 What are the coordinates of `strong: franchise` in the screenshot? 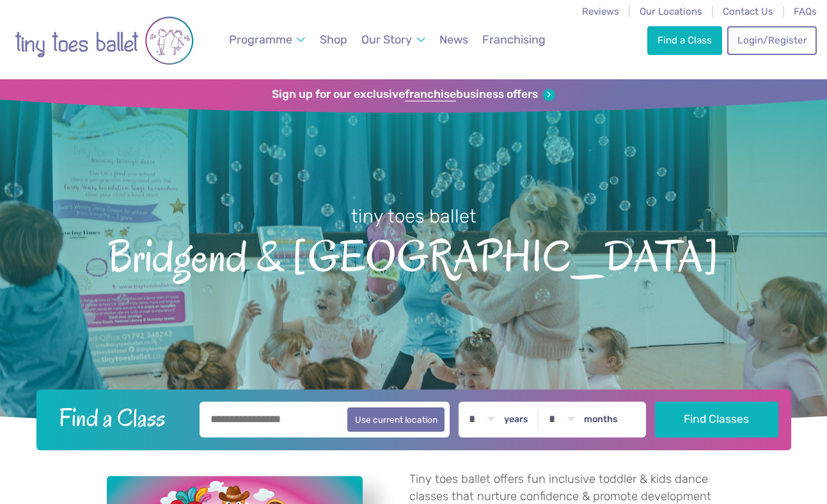 It's located at (431, 95).